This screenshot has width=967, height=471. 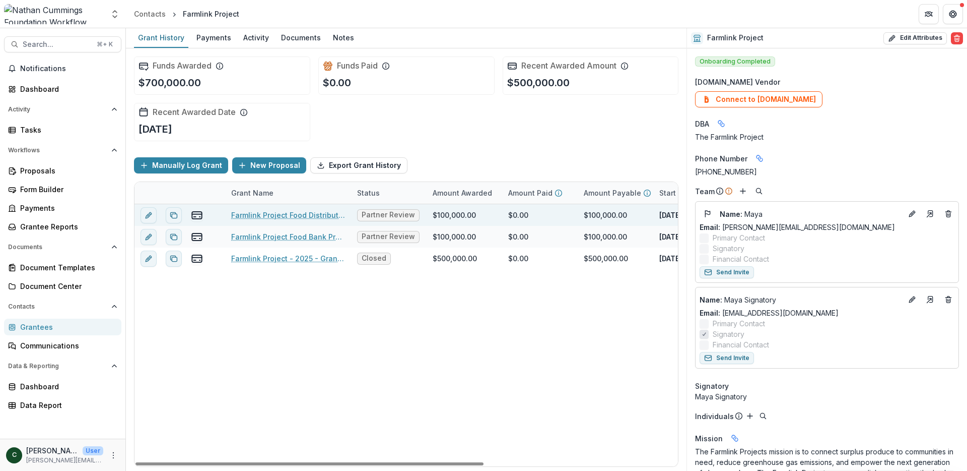 I want to click on p: Maya, so click(x=811, y=214).